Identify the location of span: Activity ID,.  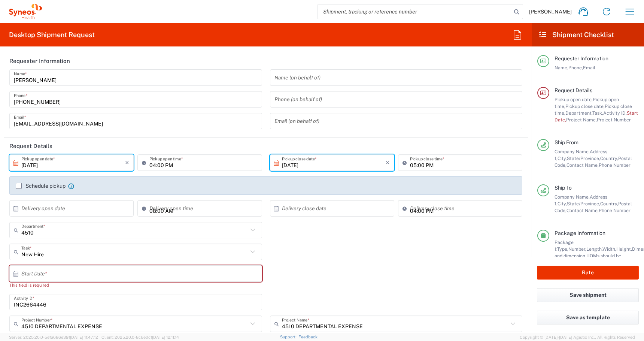
(615, 113).